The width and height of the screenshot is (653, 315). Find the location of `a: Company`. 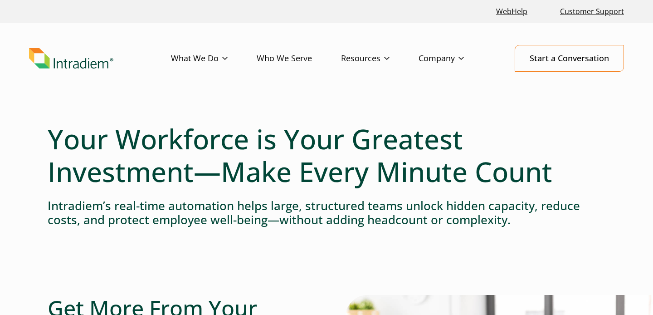

a: Company is located at coordinates (456, 59).